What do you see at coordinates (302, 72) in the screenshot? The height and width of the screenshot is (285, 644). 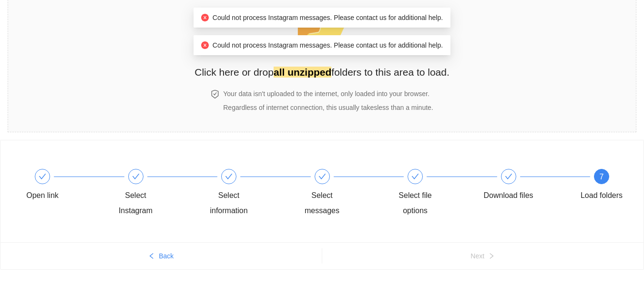 I see `strong: all unzipped` at bounding box center [302, 72].